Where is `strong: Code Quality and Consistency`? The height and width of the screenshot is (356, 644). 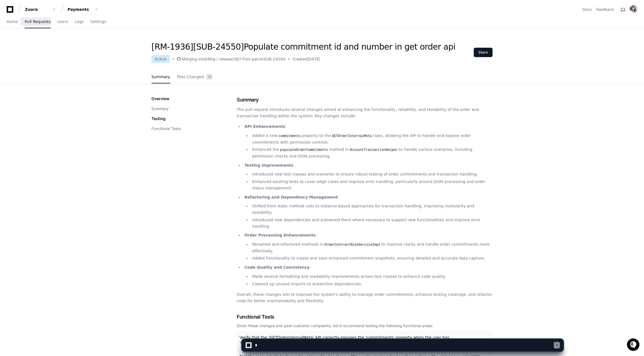 strong: Code Quality and Consistency is located at coordinates (277, 267).